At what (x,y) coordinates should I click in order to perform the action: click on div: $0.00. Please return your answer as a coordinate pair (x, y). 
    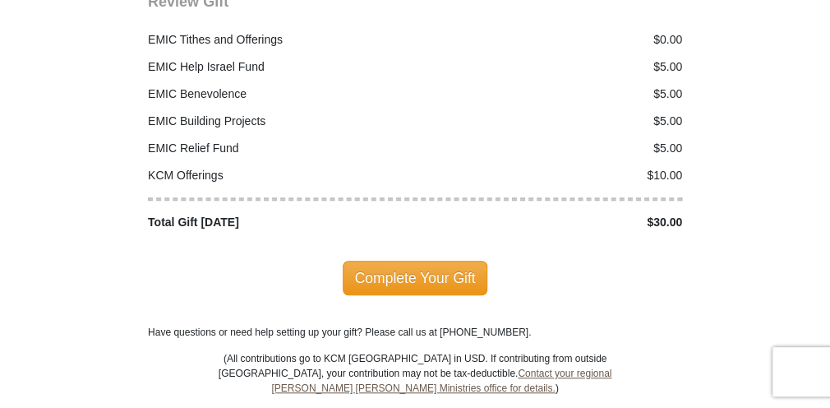
    Looking at the image, I should click on (553, 39).